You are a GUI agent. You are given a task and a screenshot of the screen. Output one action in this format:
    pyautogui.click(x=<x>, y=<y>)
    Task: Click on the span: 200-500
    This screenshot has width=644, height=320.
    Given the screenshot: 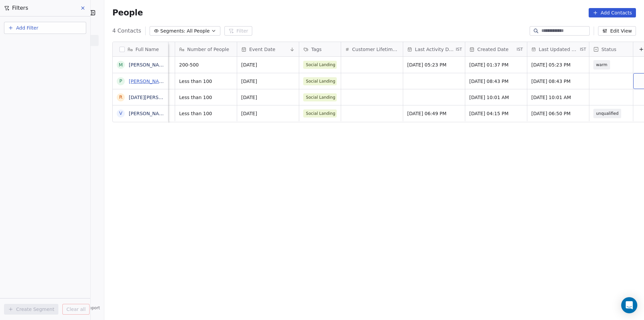 What is the action you would take?
    pyautogui.click(x=206, y=65)
    